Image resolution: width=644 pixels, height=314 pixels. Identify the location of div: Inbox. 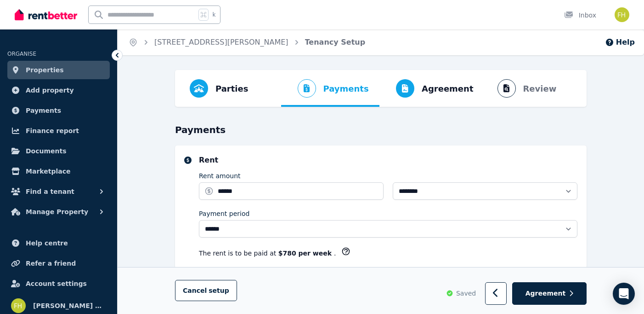
(580, 16).